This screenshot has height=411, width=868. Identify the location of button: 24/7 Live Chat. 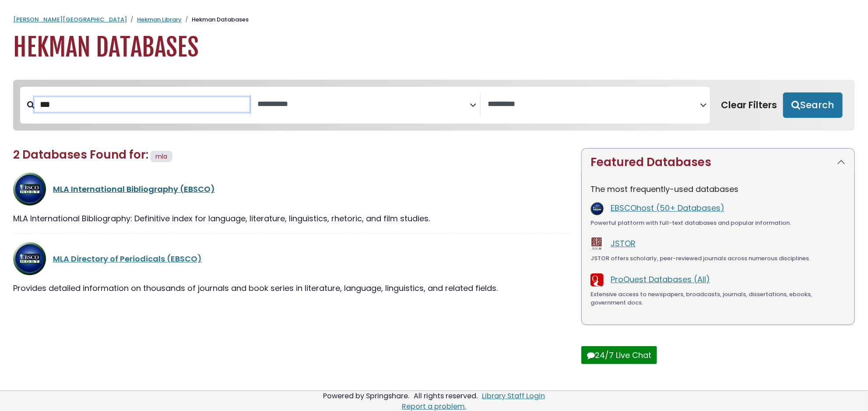
(619, 354).